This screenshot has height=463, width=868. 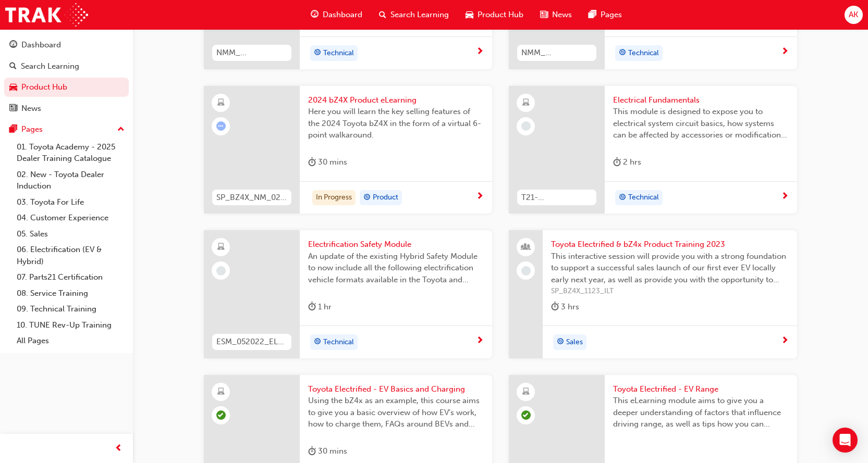 I want to click on a: 08. Service Training, so click(x=71, y=293).